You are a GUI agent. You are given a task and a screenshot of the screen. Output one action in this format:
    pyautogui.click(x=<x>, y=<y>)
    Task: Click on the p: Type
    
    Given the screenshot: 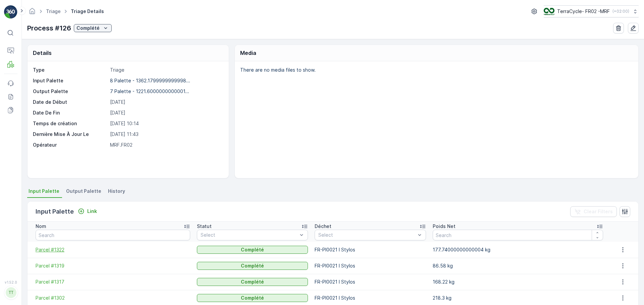 What is the action you would take?
    pyautogui.click(x=70, y=70)
    